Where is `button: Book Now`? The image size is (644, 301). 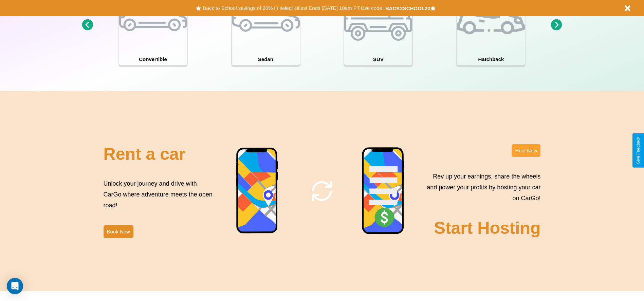
button: Book Now is located at coordinates (119, 231).